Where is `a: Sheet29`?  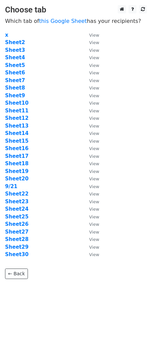 a: Sheet29 is located at coordinates (17, 247).